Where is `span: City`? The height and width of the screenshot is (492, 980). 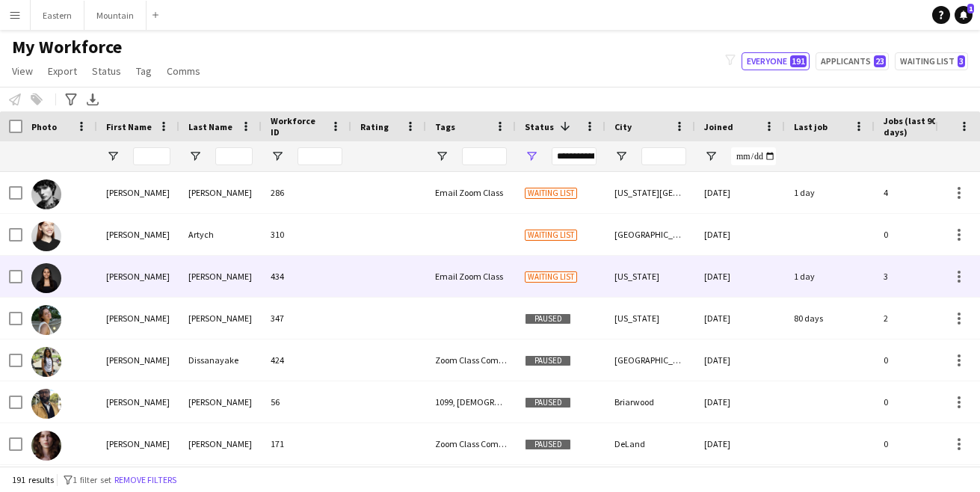 span: City is located at coordinates (623, 126).